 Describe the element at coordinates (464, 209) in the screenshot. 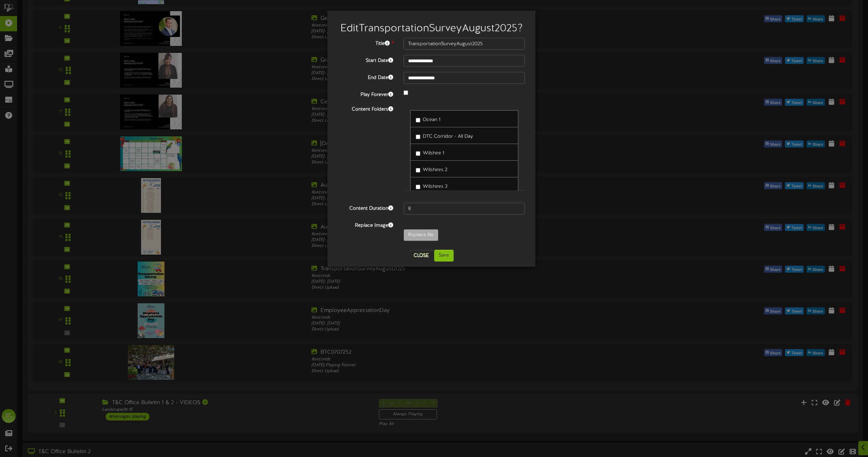

I see `input: 15` at that location.